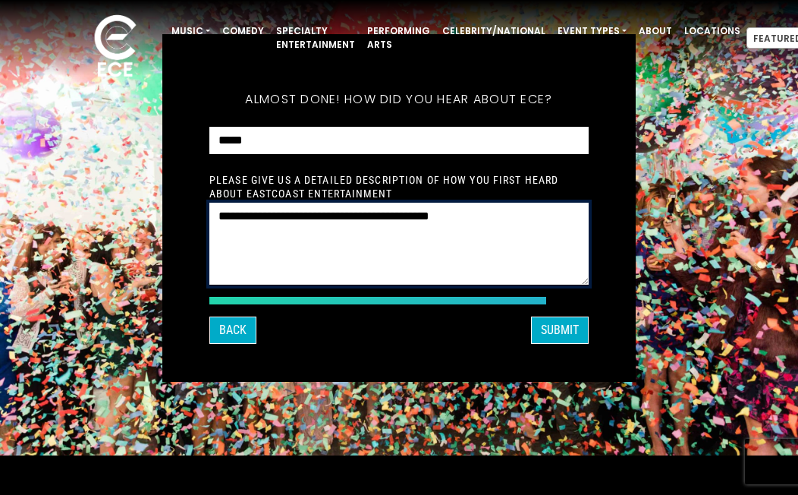 This screenshot has height=495, width=798. What do you see at coordinates (399, 140) in the screenshot?
I see `select: How did you hear about ECE` at bounding box center [399, 140].